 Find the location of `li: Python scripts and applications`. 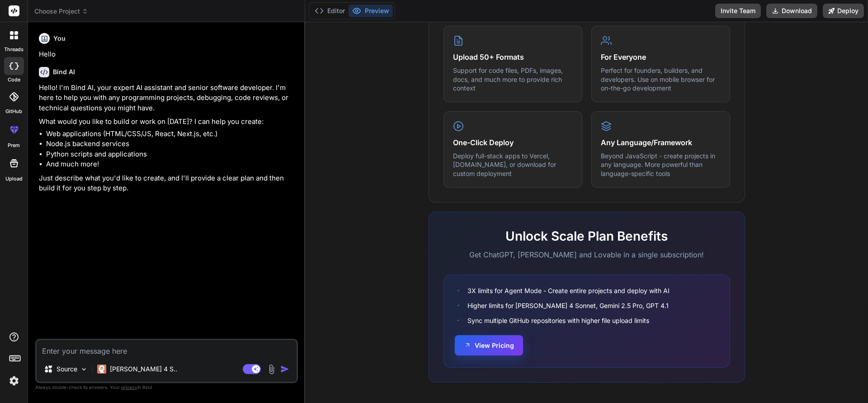

li: Python scripts and applications is located at coordinates (171, 154).